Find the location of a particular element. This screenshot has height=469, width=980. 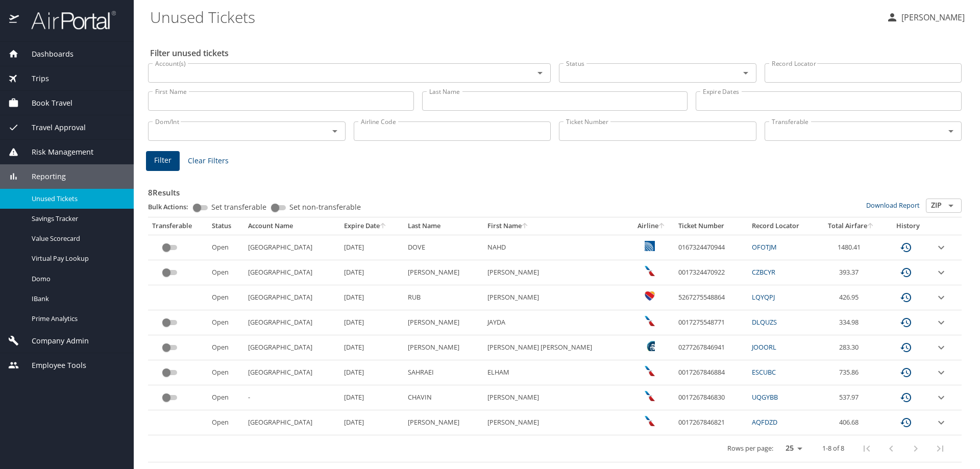

img: icon-airportal.png is located at coordinates (14, 20).